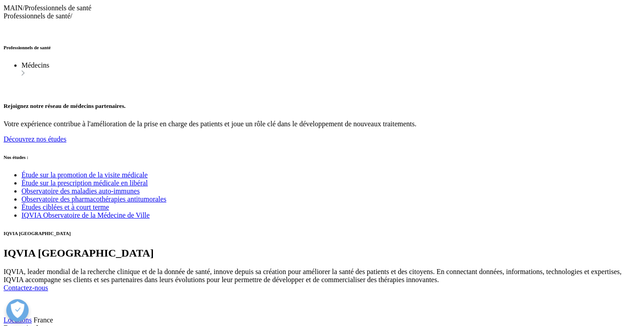 The image size is (644, 326). What do you see at coordinates (80, 190) in the screenshot?
I see `a: Observatoire des maladies auto-immunes` at bounding box center [80, 190].